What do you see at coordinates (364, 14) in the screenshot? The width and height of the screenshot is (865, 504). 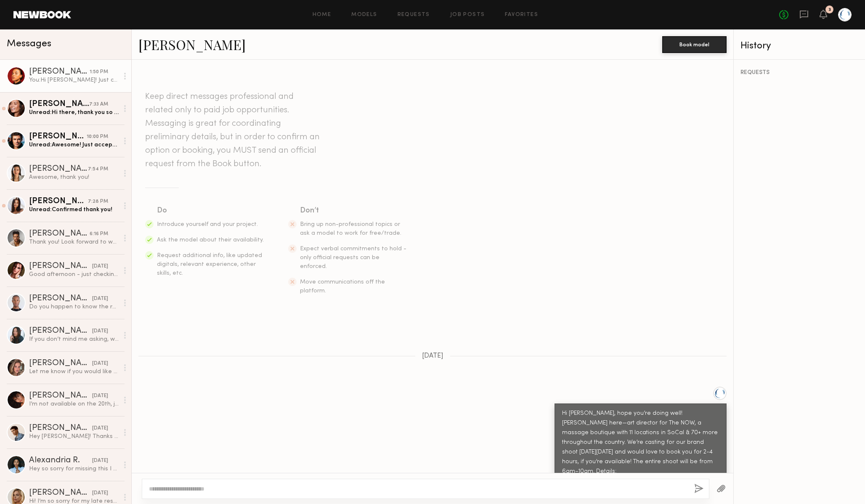 I see `a: Models` at bounding box center [364, 14].